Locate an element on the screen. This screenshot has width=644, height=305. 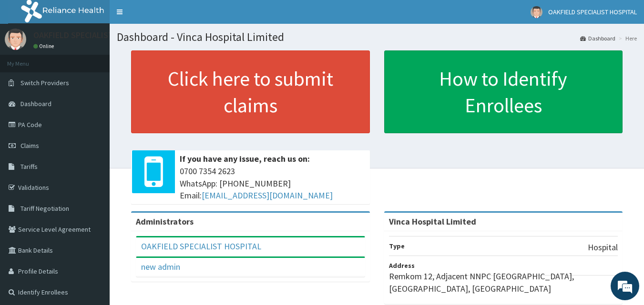
b: If you have any issue, reach us on: is located at coordinates (245, 159).